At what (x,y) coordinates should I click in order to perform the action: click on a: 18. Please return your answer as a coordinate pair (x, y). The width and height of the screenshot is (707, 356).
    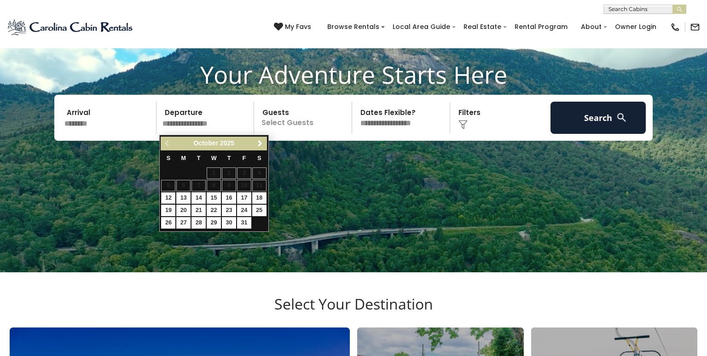
    Looking at the image, I should click on (259, 198).